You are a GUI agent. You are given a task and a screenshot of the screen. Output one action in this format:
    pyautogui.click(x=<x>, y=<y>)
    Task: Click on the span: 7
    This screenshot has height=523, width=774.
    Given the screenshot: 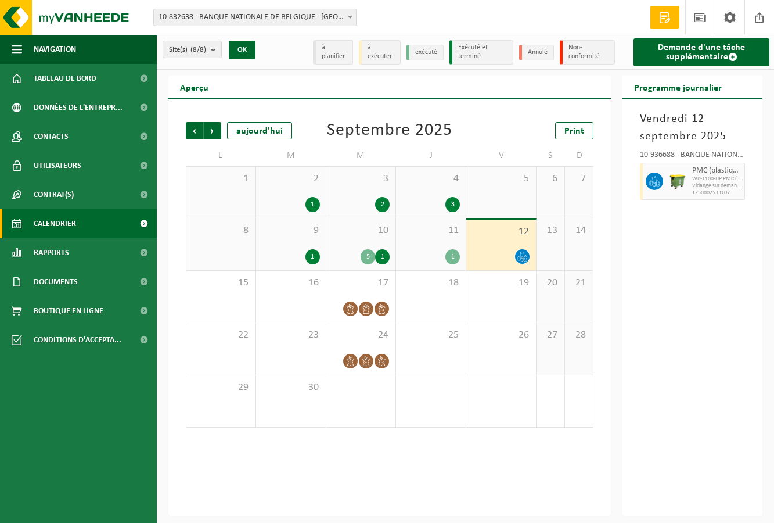 What is the action you would take?
    pyautogui.click(x=579, y=179)
    